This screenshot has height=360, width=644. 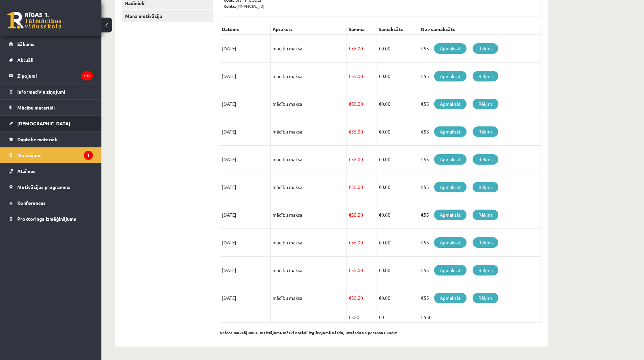 What do you see at coordinates (47, 219) in the screenshot?
I see `span: Proktoringa izmēģinājums` at bounding box center [47, 219].